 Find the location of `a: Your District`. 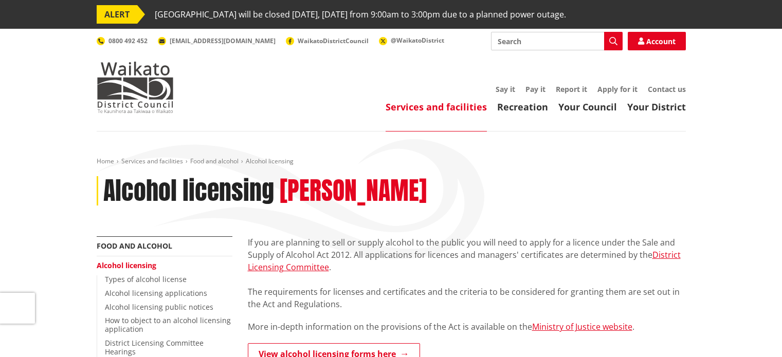

a: Your District is located at coordinates (656, 107).